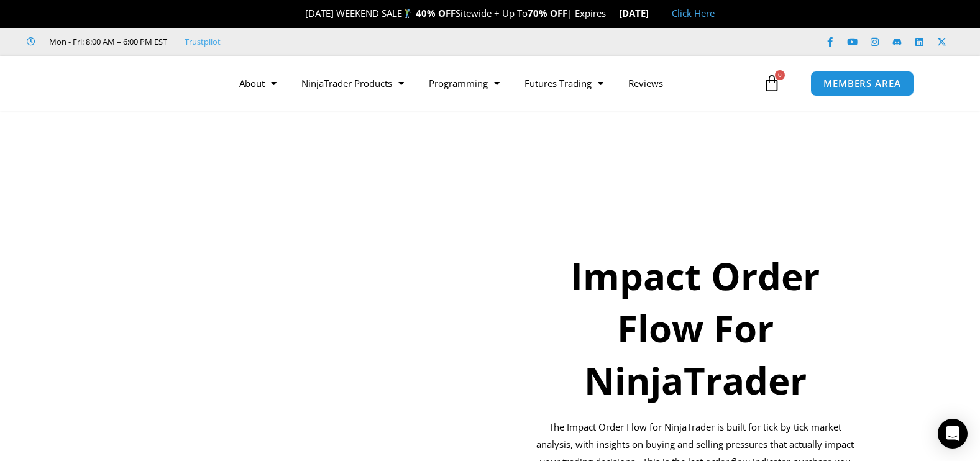 This screenshot has width=980, height=461. I want to click on span: MEMBERS AREA, so click(862, 83).